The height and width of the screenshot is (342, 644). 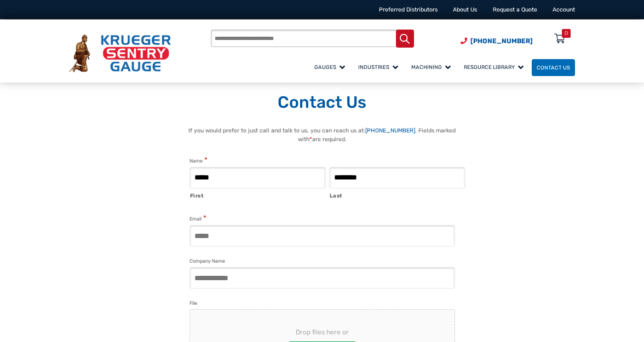 What do you see at coordinates (322, 333) in the screenshot?
I see `span: Drop files here or` at bounding box center [322, 333].